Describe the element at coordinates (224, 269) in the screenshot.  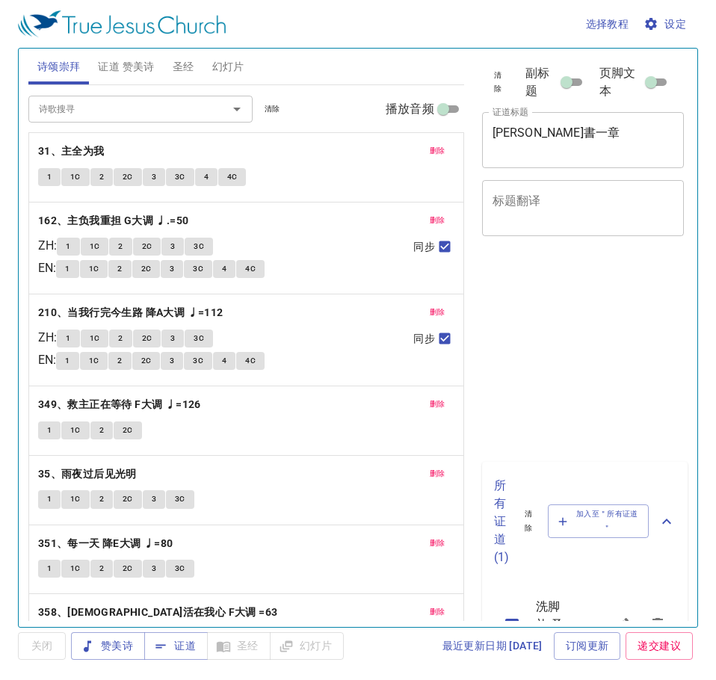
I see `button: 4` at that location.